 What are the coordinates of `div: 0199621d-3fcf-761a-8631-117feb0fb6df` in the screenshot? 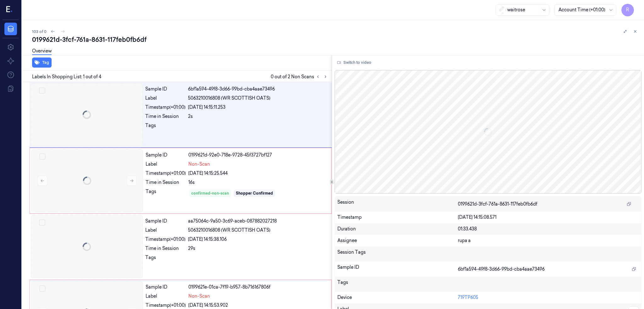 It's located at (336, 40).